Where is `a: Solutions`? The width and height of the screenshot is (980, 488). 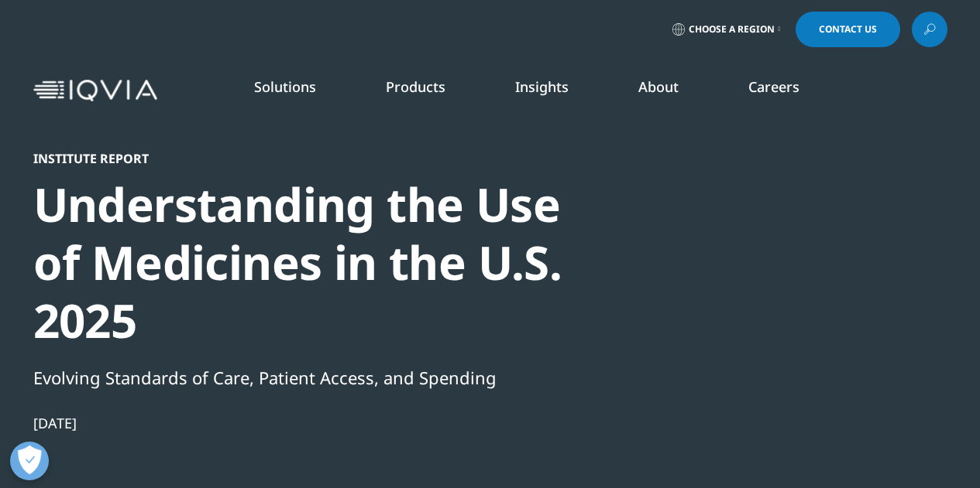
a: Solutions is located at coordinates (285, 86).